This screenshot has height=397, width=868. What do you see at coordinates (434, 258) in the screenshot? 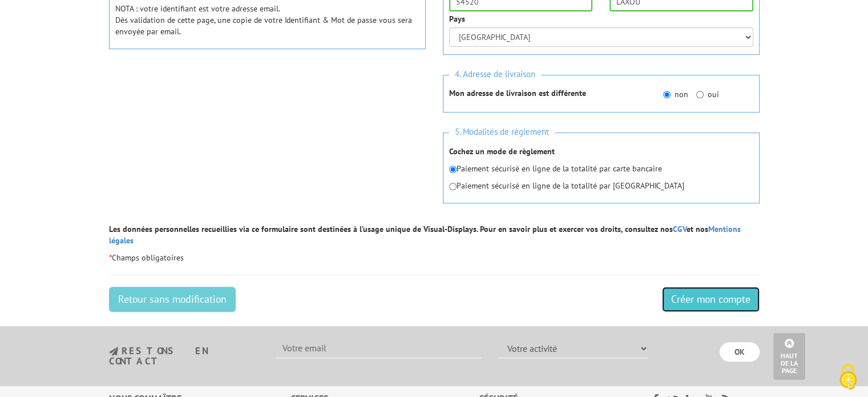
I see `p: Champs obligatoires` at bounding box center [434, 258].